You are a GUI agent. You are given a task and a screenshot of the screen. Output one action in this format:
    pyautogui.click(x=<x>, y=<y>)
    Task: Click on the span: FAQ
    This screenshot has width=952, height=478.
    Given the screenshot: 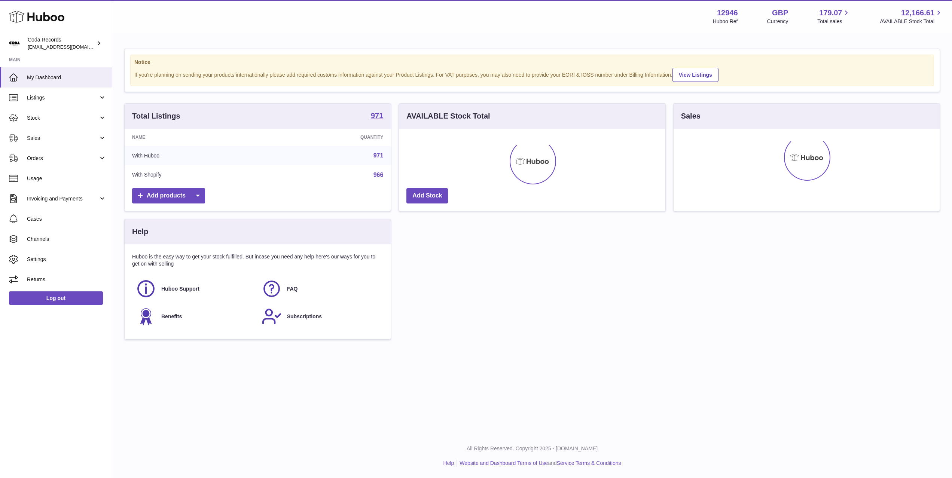 What is the action you would take?
    pyautogui.click(x=292, y=289)
    